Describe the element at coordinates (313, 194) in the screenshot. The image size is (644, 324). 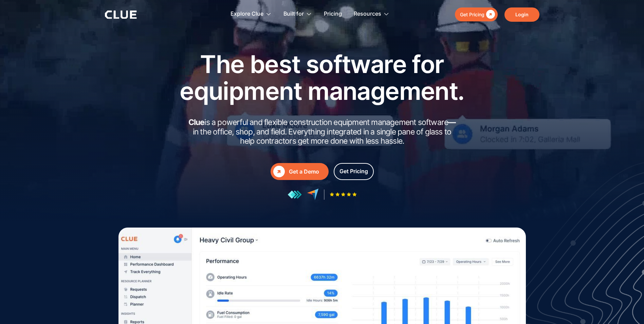
I see `img: reviews at capterra` at that location.